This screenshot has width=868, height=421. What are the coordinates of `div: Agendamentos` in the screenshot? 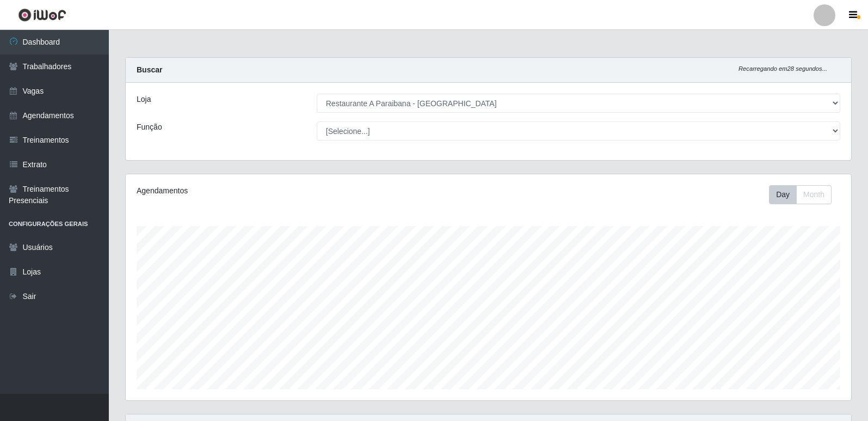 It's located at (278, 191).